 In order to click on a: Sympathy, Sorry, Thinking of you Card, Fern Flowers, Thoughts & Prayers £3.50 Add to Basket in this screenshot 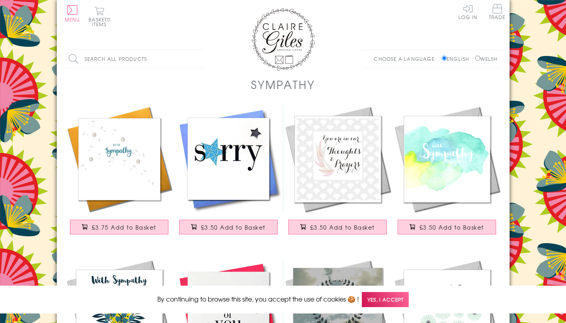, I will do `click(338, 173)`.